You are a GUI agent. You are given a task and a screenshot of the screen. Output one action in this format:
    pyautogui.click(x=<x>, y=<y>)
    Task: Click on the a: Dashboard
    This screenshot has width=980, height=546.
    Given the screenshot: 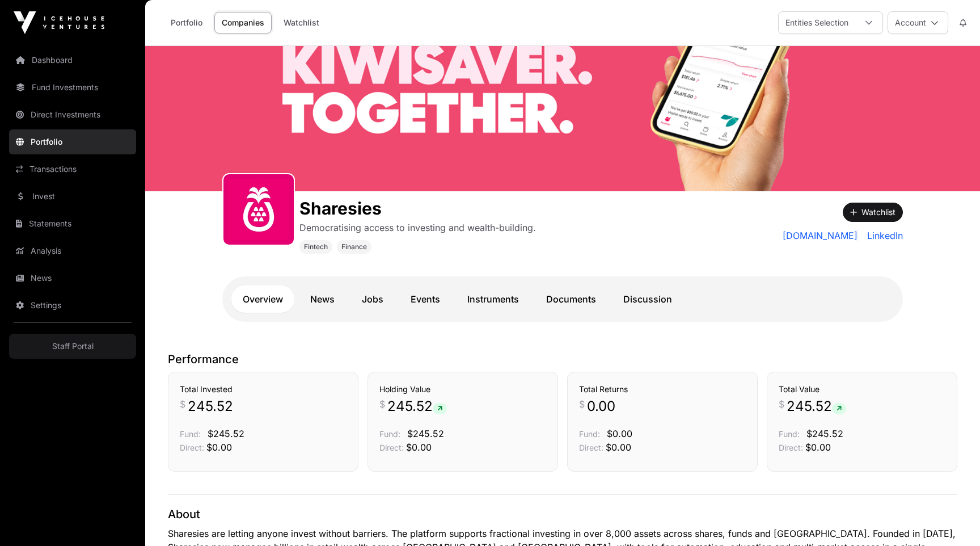 What is the action you would take?
    pyautogui.click(x=73, y=60)
    